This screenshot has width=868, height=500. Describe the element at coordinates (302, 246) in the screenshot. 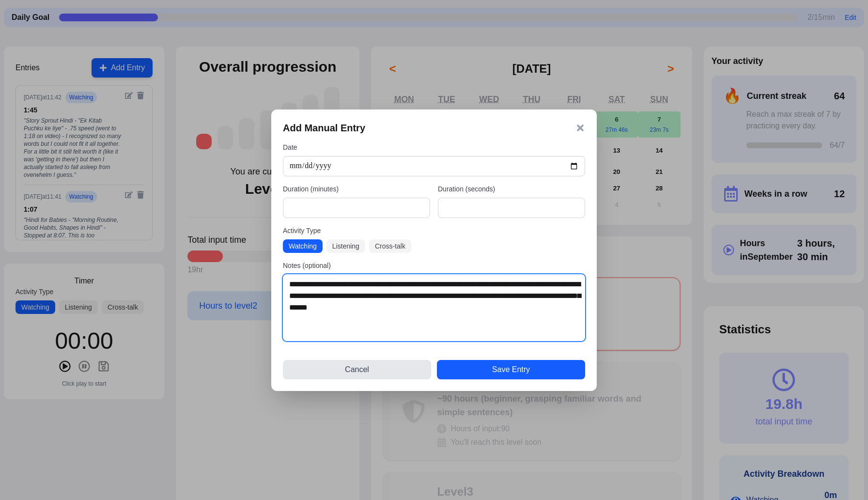

I see `button: Watching` at that location.